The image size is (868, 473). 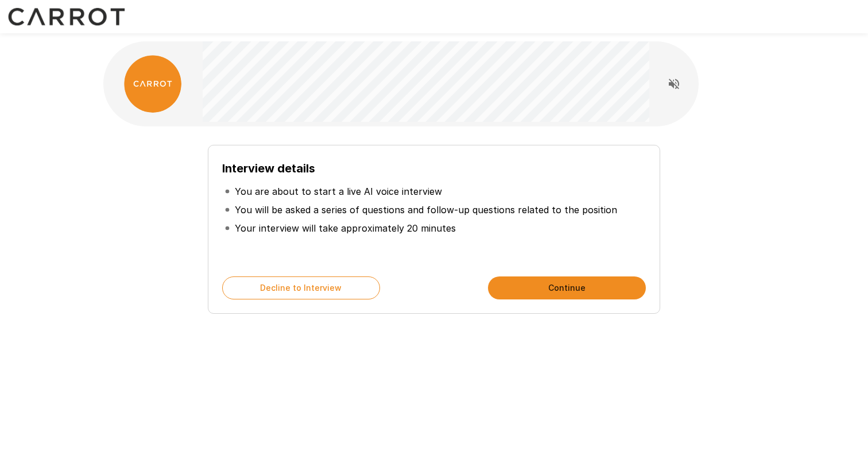 What do you see at coordinates (674, 84) in the screenshot?
I see `button: Read questions aloud` at bounding box center [674, 84].